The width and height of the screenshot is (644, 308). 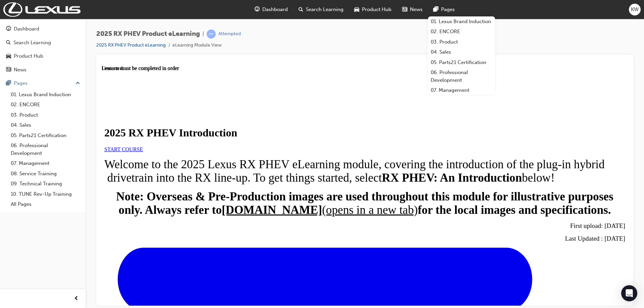 What do you see at coordinates (376, 9) in the screenshot?
I see `span: Product Hub` at bounding box center [376, 9].